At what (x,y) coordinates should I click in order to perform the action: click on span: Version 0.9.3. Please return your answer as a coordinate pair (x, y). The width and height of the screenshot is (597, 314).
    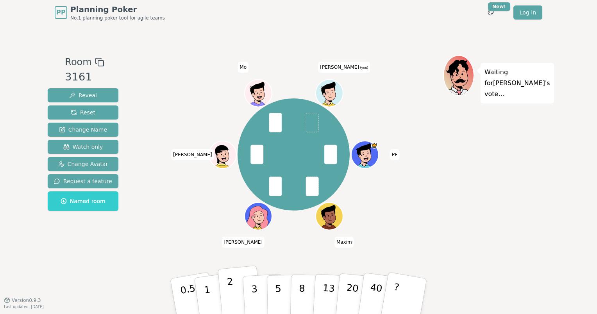
    Looking at the image, I should click on (26, 300).